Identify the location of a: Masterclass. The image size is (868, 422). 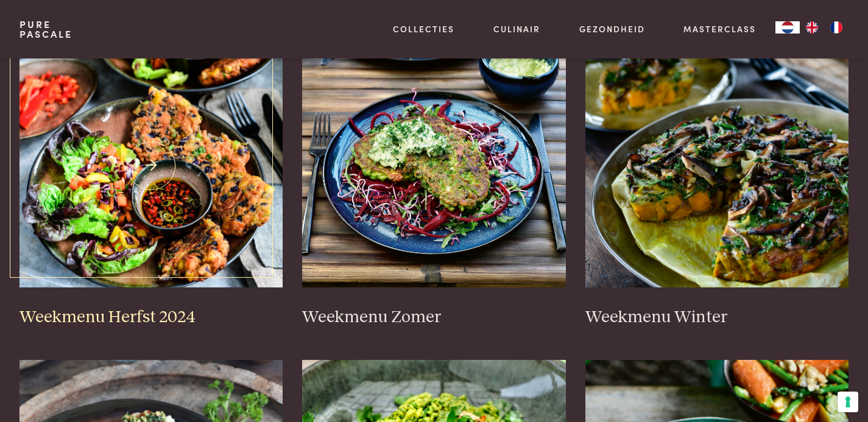
(720, 29).